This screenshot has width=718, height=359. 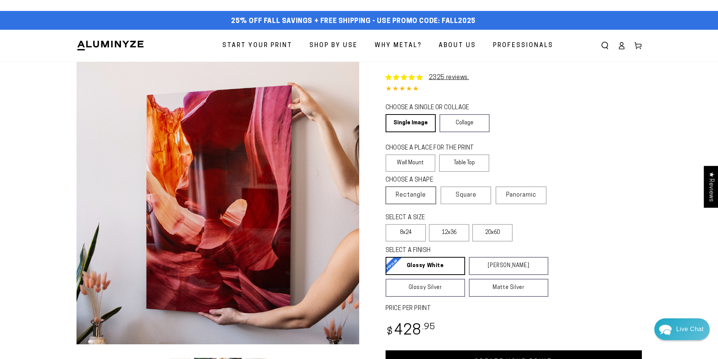 What do you see at coordinates (466, 195) in the screenshot?
I see `span: Square` at bounding box center [466, 195].